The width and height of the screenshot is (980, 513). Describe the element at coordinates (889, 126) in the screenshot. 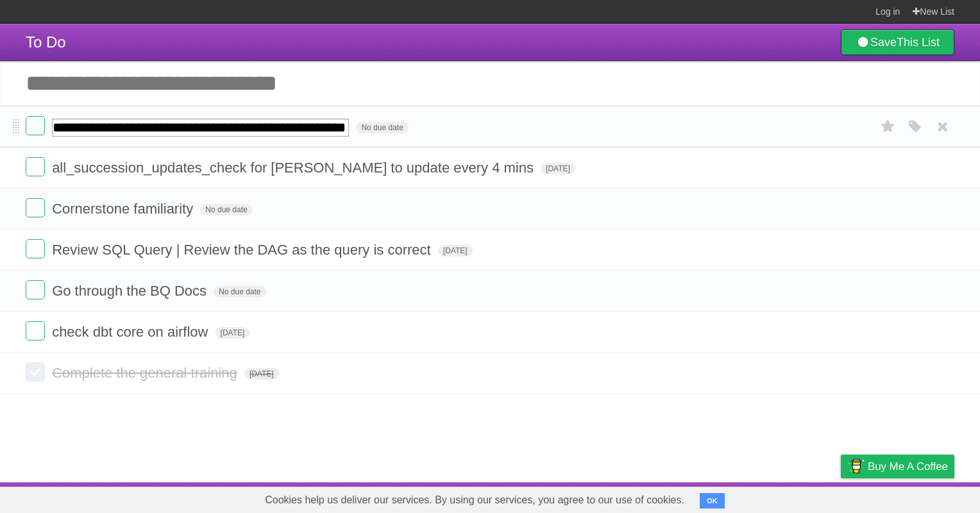

I see `label: Star task` at that location.